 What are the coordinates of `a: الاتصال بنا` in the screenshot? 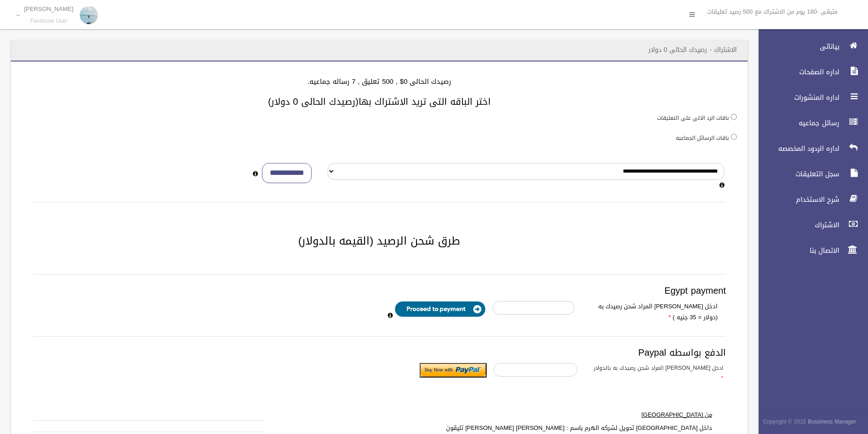 It's located at (809, 250).